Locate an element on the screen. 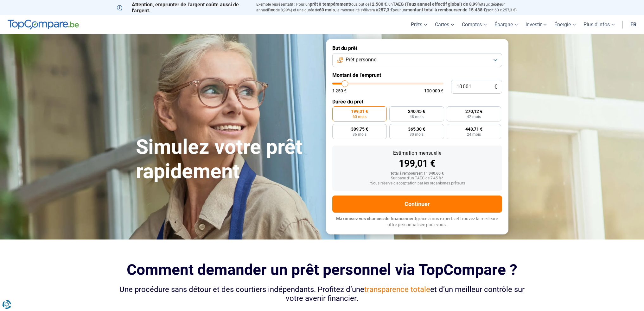  span: montant total à rembourser de 15.438 € is located at coordinates (446, 9).